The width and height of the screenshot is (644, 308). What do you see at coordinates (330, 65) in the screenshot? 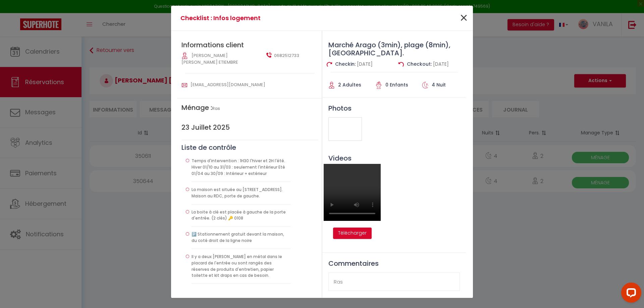
I see `img: check in` at bounding box center [330, 65].